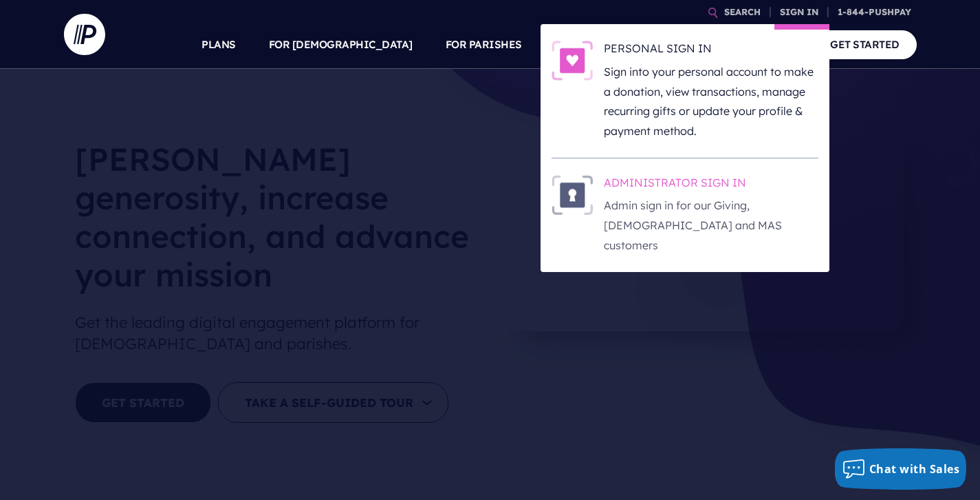 The width and height of the screenshot is (980, 500). I want to click on p: Sign into your personal account to make a donation, view transactions, manage recurring gifts or ..., so click(711, 101).